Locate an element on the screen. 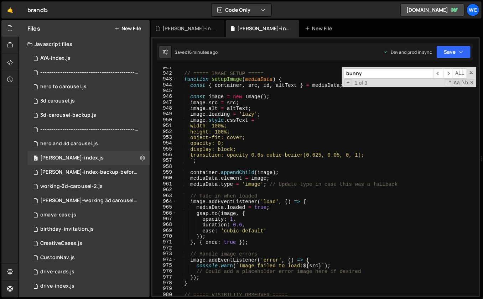  div: 971 is located at coordinates (164, 242).